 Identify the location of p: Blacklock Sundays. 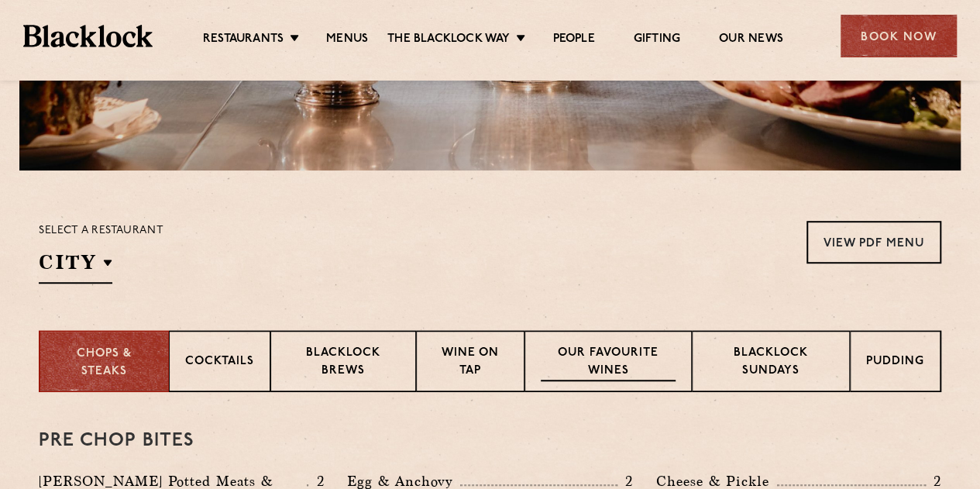
(771, 363).